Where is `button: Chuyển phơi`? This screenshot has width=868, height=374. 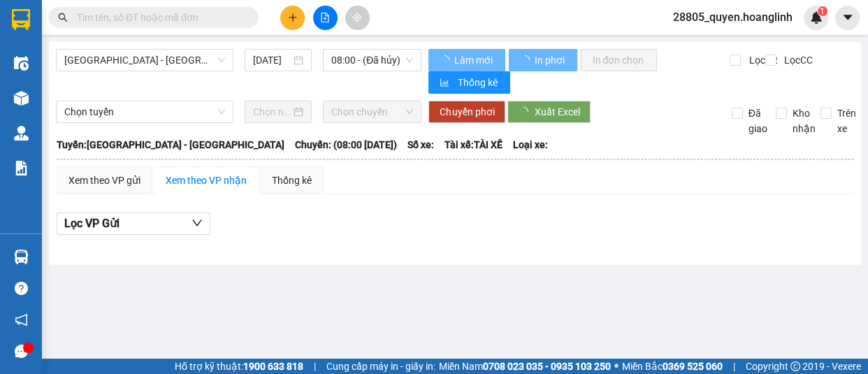 button: Chuyển phơi is located at coordinates (467, 112).